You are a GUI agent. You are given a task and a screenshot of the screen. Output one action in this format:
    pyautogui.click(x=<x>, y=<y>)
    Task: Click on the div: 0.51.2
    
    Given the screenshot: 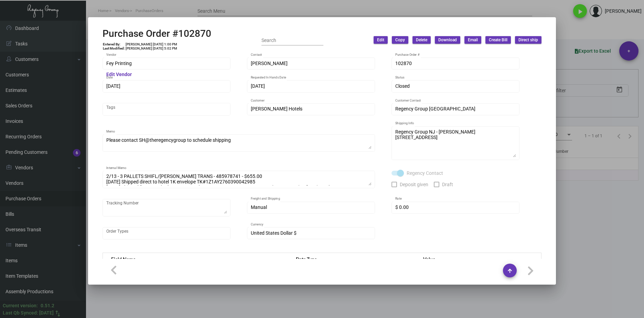 What is the action you would take?
    pyautogui.click(x=47, y=305)
    